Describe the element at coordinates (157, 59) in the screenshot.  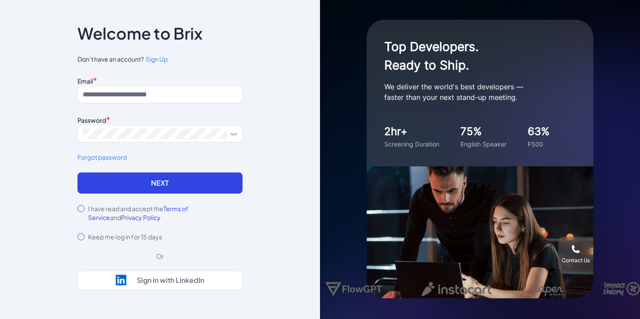
I see `span: Sign Up` at that location.